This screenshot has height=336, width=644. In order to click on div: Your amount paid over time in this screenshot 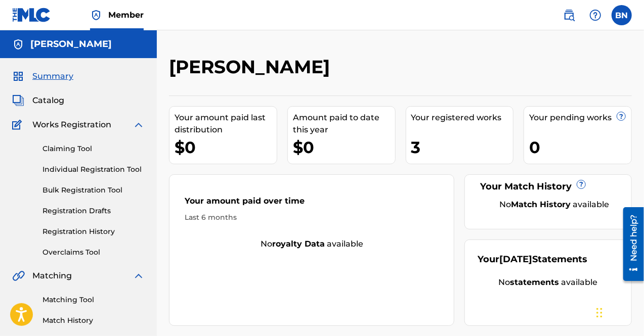, I will do `click(312, 204)`.